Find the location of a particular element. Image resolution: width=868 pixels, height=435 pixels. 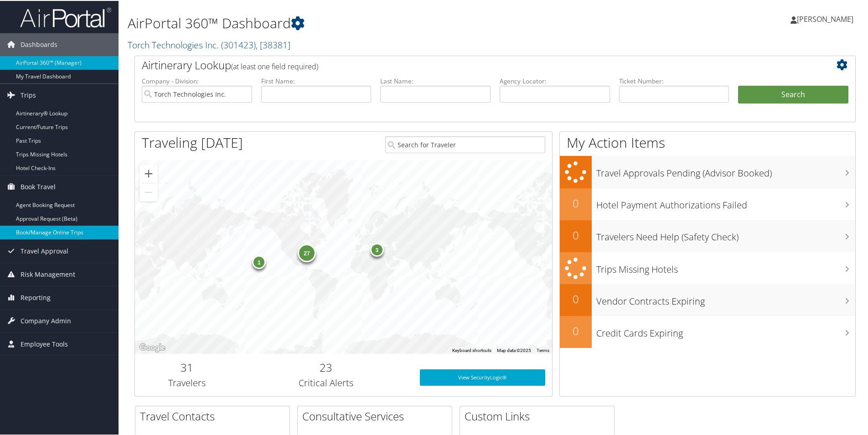

h2: 31 is located at coordinates (187, 367).